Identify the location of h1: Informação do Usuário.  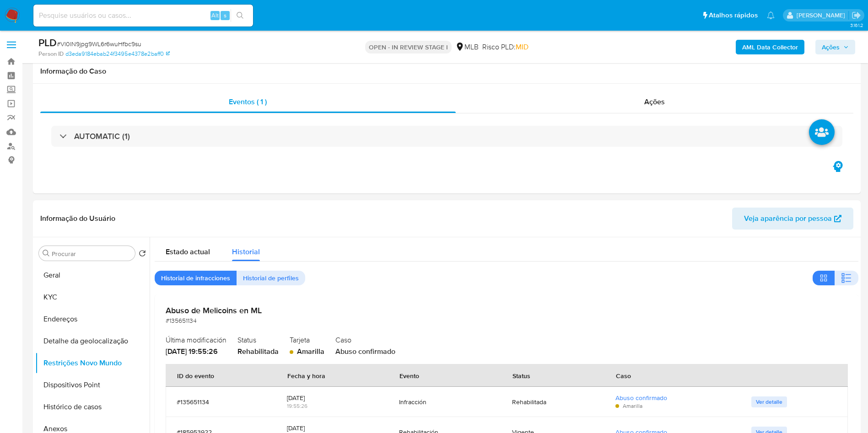
(78, 219).